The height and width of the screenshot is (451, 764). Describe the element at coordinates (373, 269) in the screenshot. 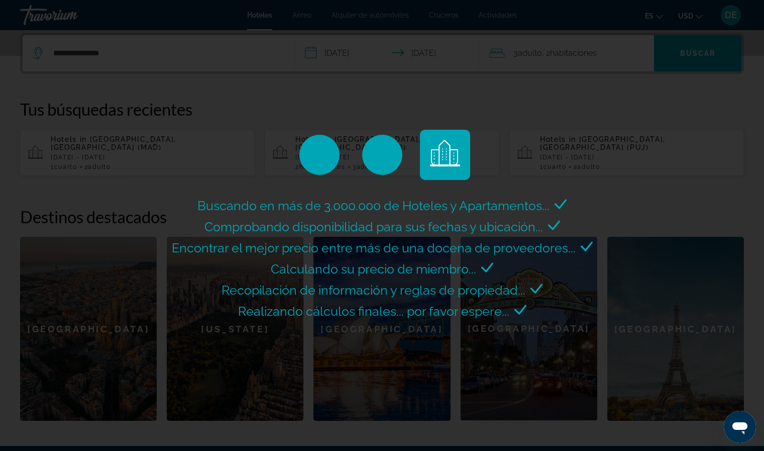

I see `span: Calculando su precio de miembro...` at that location.